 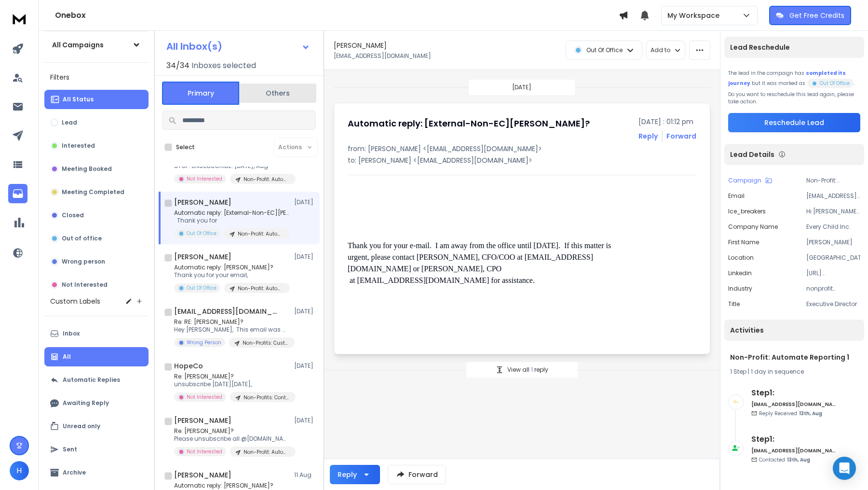 What do you see at coordinates (833, 227) in the screenshot?
I see `p: Every Child Inc.` at bounding box center [833, 227].